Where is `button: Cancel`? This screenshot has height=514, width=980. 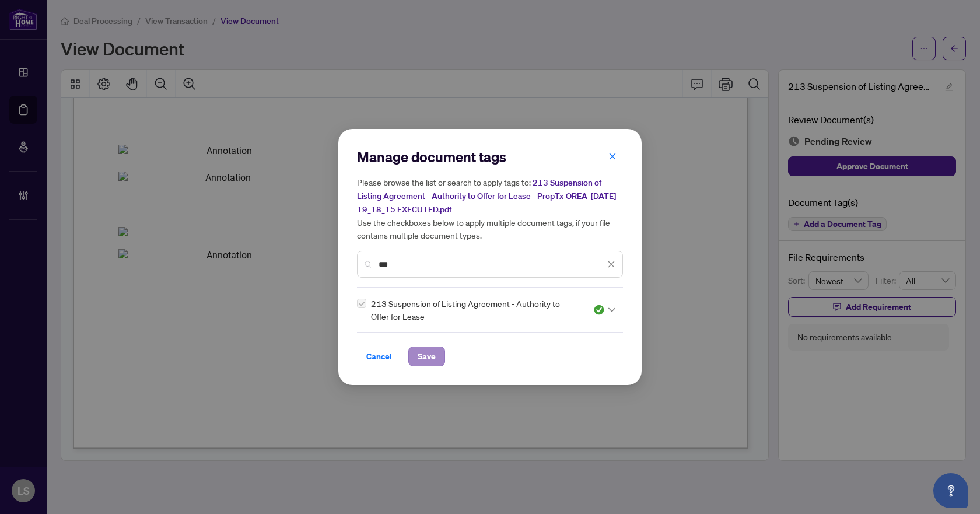 button: Cancel is located at coordinates (379, 356).